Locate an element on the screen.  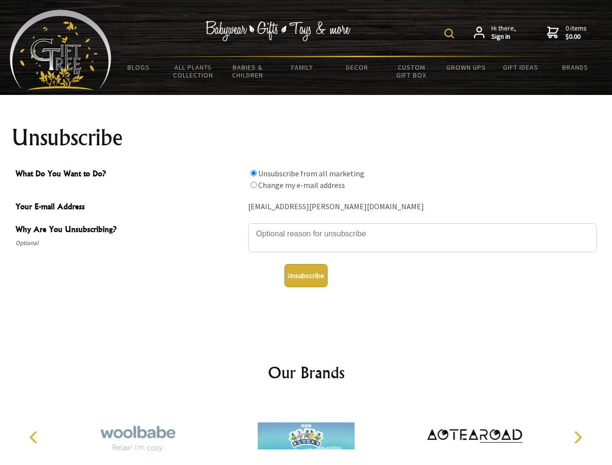
a: Hi there,Sign in is located at coordinates (495, 32).